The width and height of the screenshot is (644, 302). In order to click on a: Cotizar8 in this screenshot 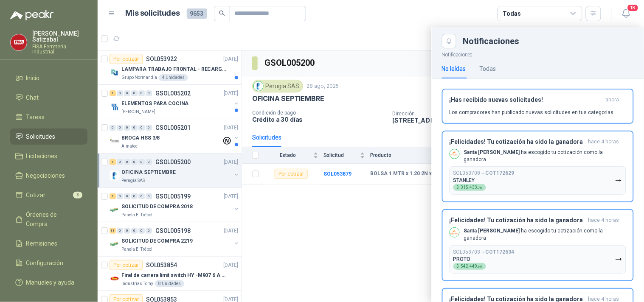, I will do `click(49, 196)`.